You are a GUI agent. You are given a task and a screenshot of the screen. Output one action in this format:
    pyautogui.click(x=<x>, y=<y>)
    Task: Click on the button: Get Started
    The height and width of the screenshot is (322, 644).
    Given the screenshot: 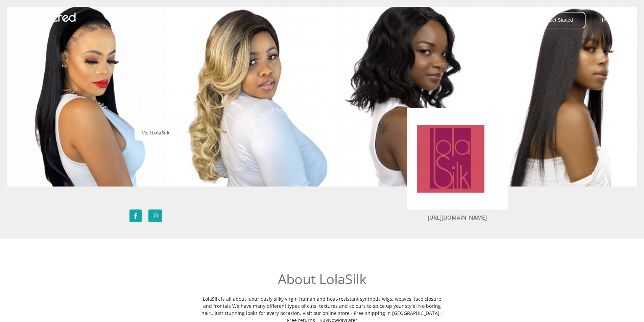 What is the action you would take?
    pyautogui.click(x=561, y=20)
    